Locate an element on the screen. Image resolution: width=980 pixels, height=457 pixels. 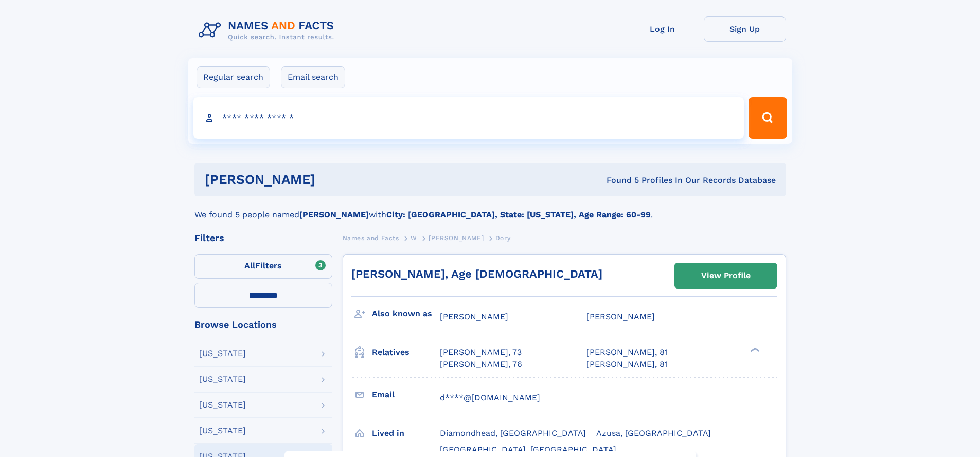
h3: Relatives is located at coordinates (406, 352).